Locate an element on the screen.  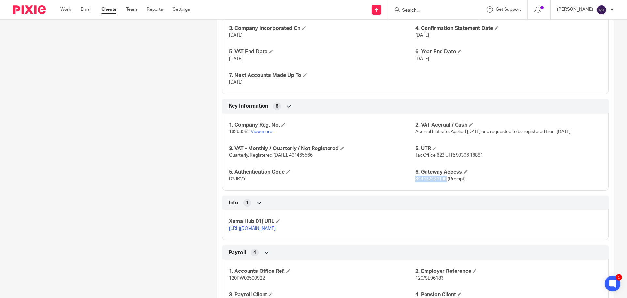
span: 4 is located at coordinates (255, 252).